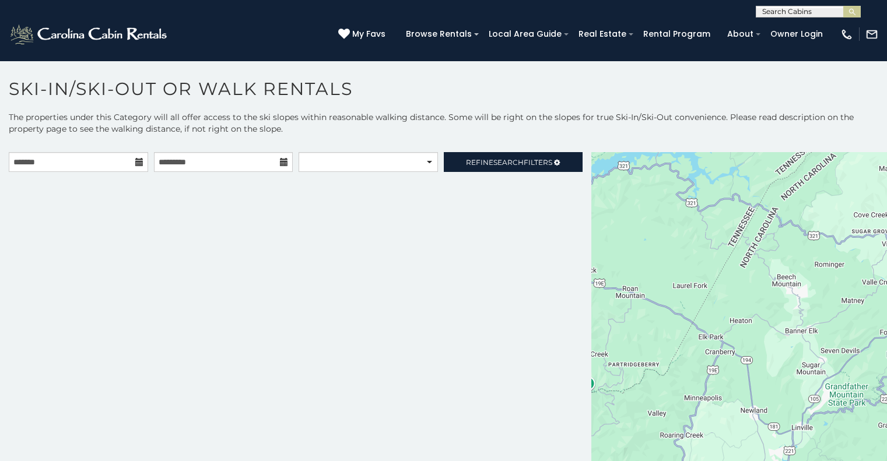  What do you see at coordinates (797, 34) in the screenshot?
I see `a: Owner Login` at bounding box center [797, 34].